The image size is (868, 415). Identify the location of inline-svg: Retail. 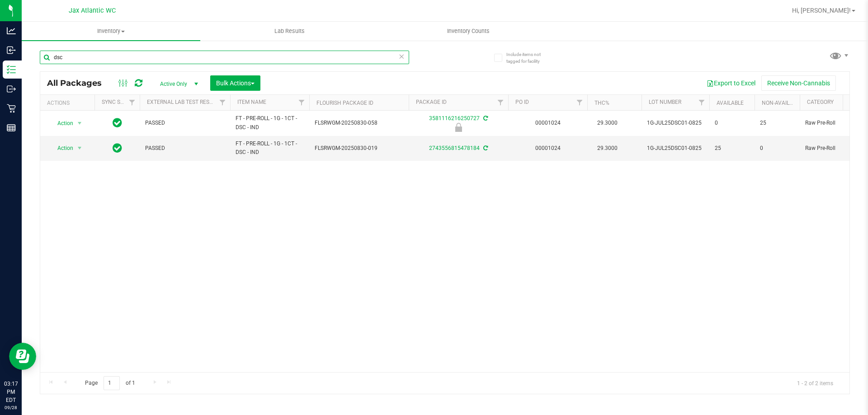
(11, 108).